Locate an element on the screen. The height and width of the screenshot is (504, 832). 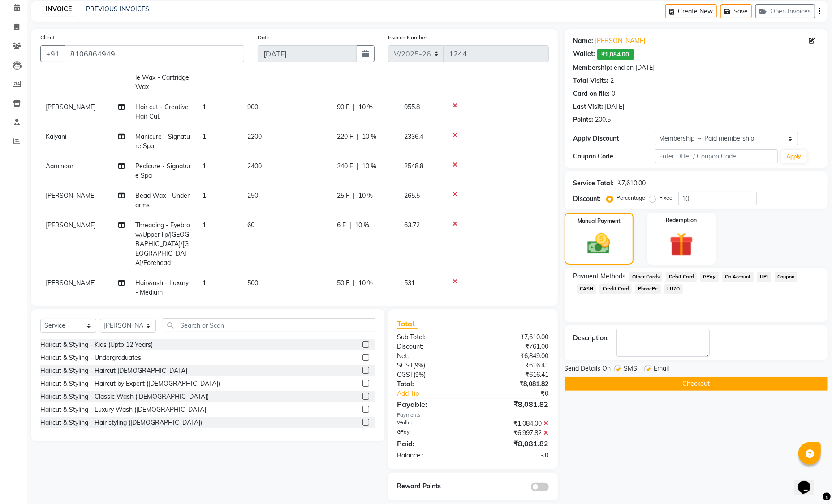
span: PhonePe is located at coordinates (648, 289).